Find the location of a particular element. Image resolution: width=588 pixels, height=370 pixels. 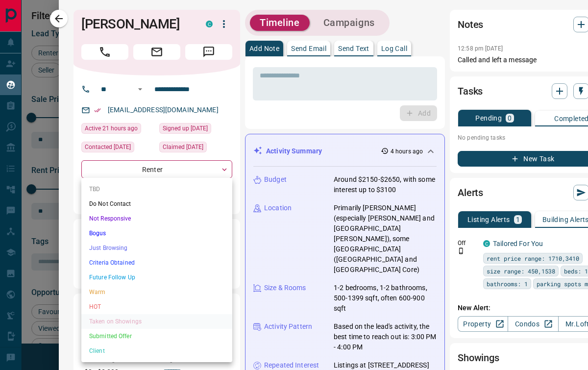

li: Do Not Contact is located at coordinates (157, 204).